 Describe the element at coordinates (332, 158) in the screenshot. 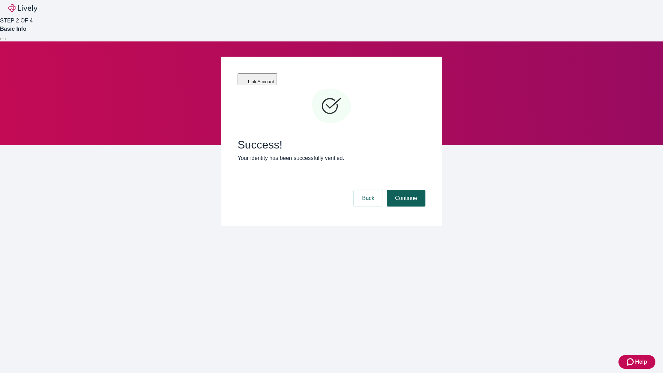

I see `p: Your identity has been successfully verified.` at that location.